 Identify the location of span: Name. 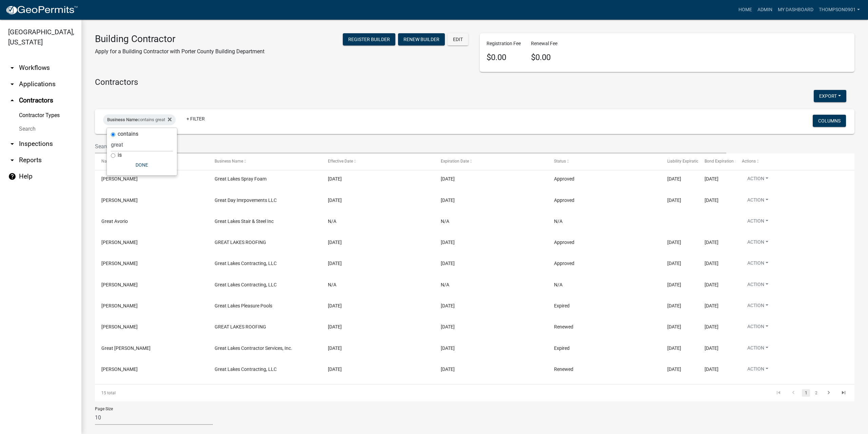
(107, 161).